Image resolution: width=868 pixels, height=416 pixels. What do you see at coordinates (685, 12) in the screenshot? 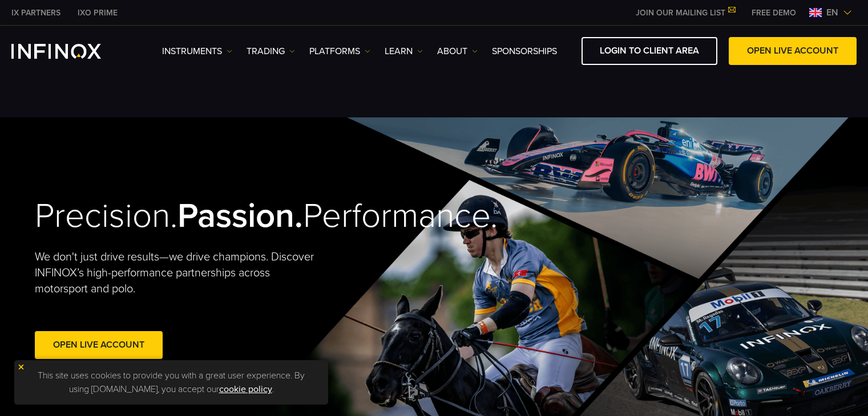
I see `a: JOIN OUR MAILING LIST` at bounding box center [685, 12].